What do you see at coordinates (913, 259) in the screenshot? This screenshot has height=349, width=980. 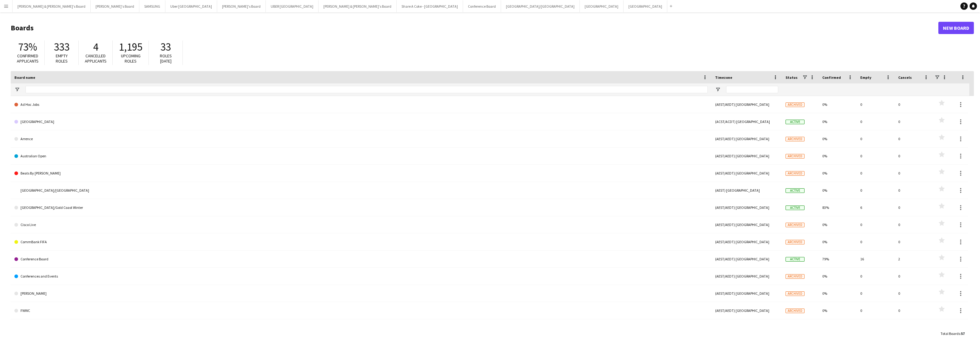 I see `div: 2` at bounding box center [913, 259].